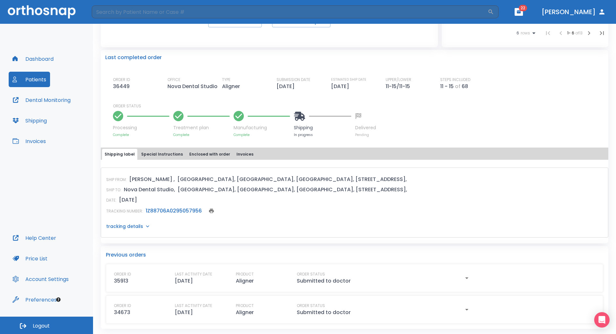 This screenshot has width=616, height=334. What do you see at coordinates (212, 211) in the screenshot?
I see `button: print` at bounding box center [212, 211].